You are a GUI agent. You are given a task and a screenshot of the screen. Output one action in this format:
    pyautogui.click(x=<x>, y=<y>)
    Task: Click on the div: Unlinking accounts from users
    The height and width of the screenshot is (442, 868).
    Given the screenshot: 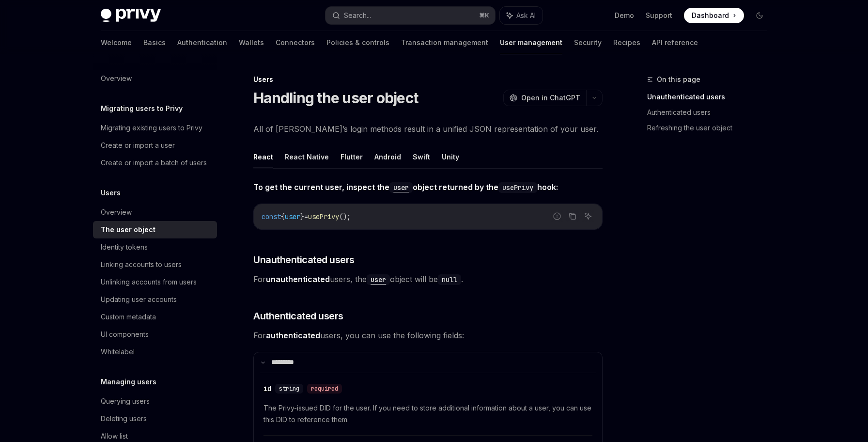 What is the action you would take?
    pyautogui.click(x=149, y=282)
    